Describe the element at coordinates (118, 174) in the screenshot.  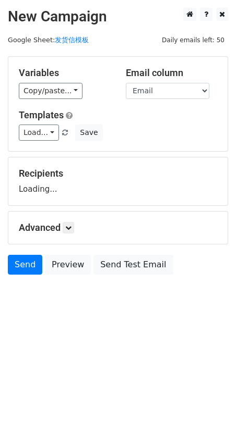
I see `h5: Recipients` at that location.